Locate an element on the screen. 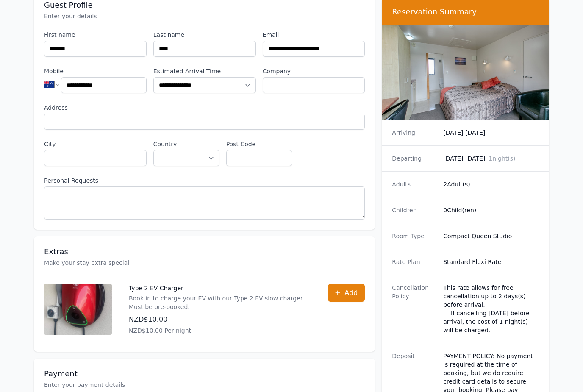  dt: Departing is located at coordinates (414, 159).